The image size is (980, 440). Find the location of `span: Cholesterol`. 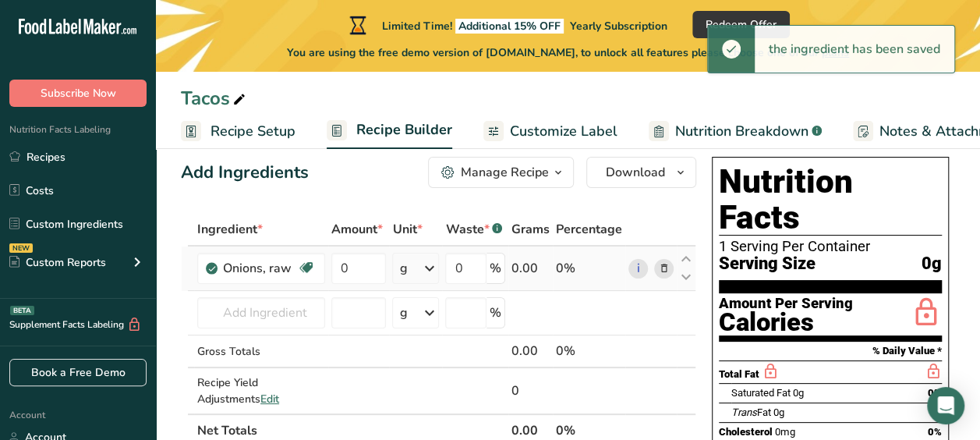

span: Cholesterol is located at coordinates (745, 431).